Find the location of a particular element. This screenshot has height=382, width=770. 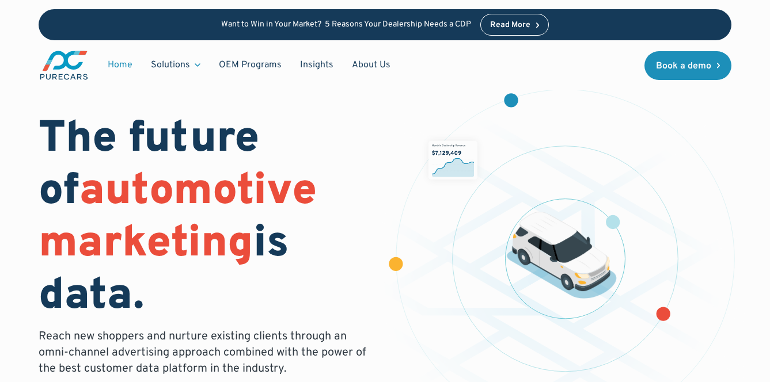

img: chart showing monthly dealership revenue of $7m is located at coordinates (452, 160).